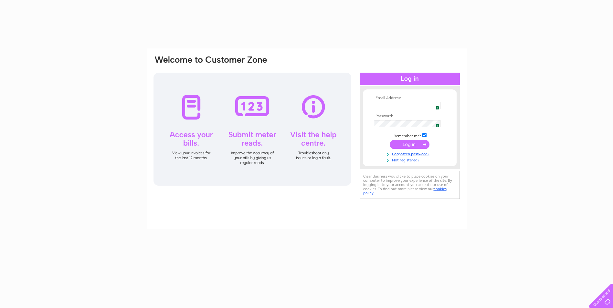  Describe the element at coordinates (410, 98) in the screenshot. I see `th: Email Address:` at that location.